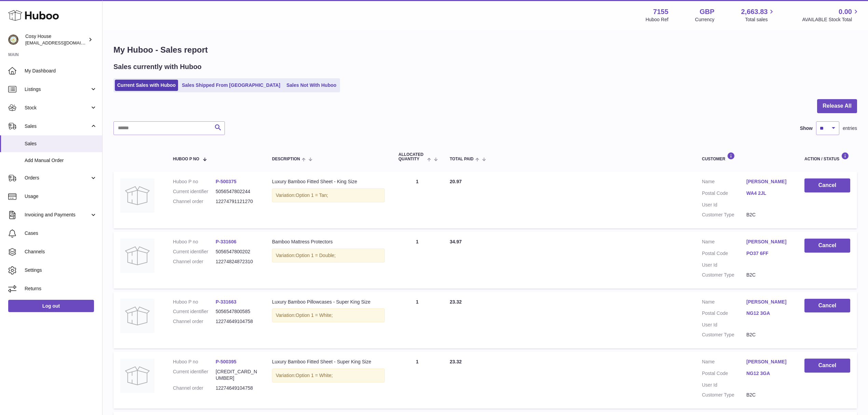 Image resolution: width=868 pixels, height=415 pixels. I want to click on span: Settings, so click(61, 270).